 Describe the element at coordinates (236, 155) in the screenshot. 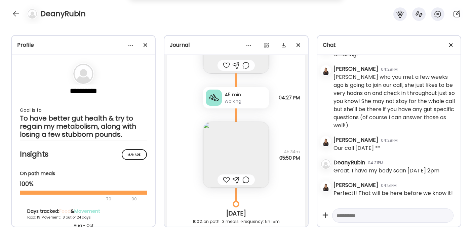

I see `img: images%2FT4hpSHujikNuuNlp83B0WiiAjC52%2F9MDMXKj9ZcmjrM3uP1ua%2FJYASopmgxnUvhilMh2Jf_240` at that location.